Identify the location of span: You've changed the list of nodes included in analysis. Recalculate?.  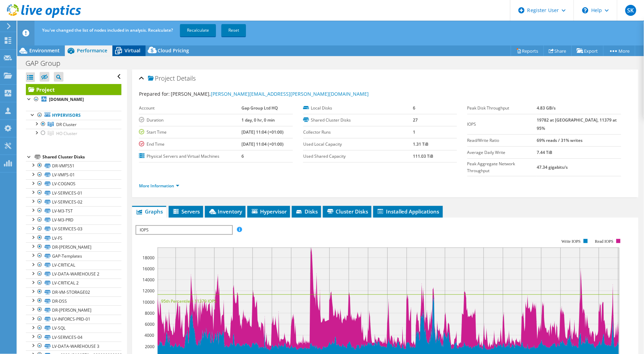
(107, 30).